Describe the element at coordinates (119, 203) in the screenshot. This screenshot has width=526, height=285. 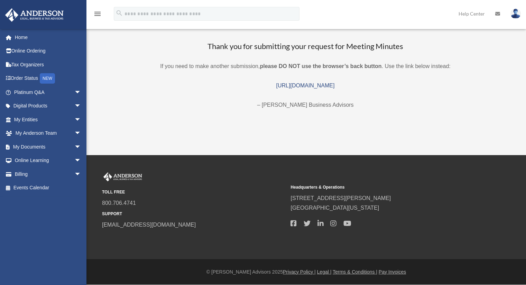
I see `a: 800.706.4741` at that location.